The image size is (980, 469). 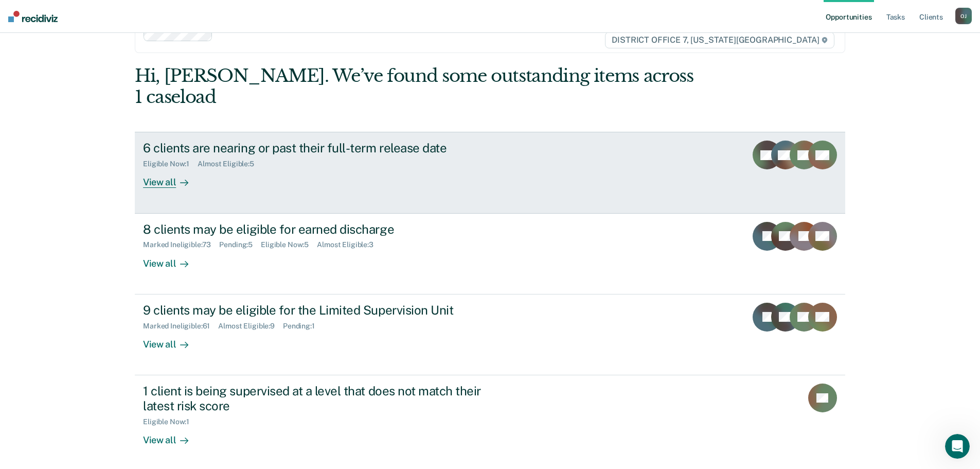 What do you see at coordinates (33, 16) in the screenshot?
I see `img: Recidiviz` at bounding box center [33, 16].